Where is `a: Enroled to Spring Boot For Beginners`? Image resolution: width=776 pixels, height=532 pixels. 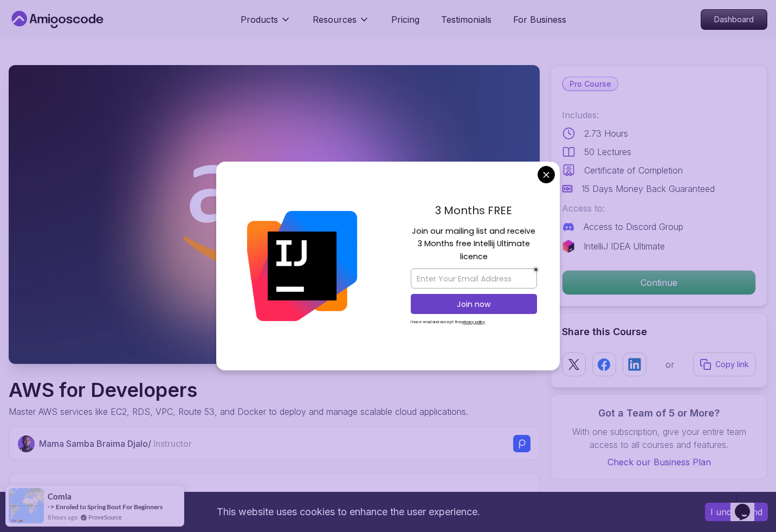
a: Enroled to Spring Boot For Beginners is located at coordinates (109, 506).